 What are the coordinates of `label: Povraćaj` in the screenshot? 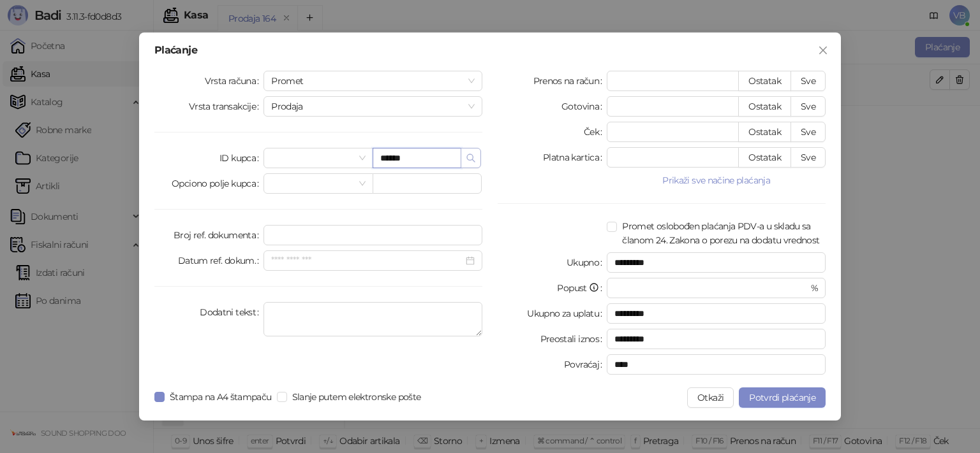 It's located at (585, 364).